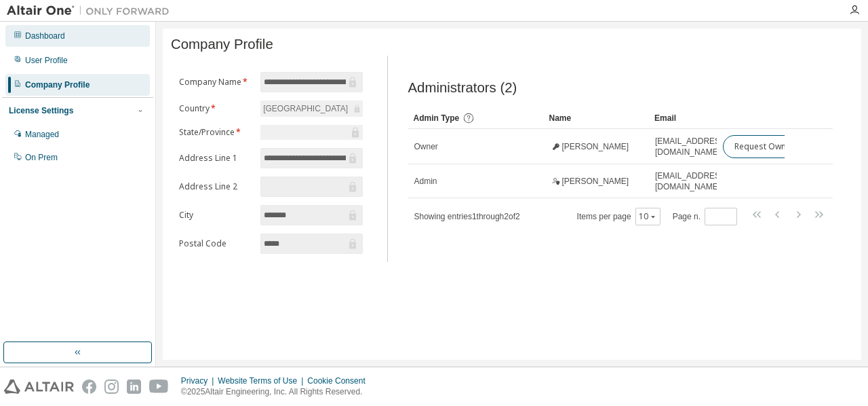  Describe the element at coordinates (222, 44) in the screenshot. I see `span: Company Profile` at that location.